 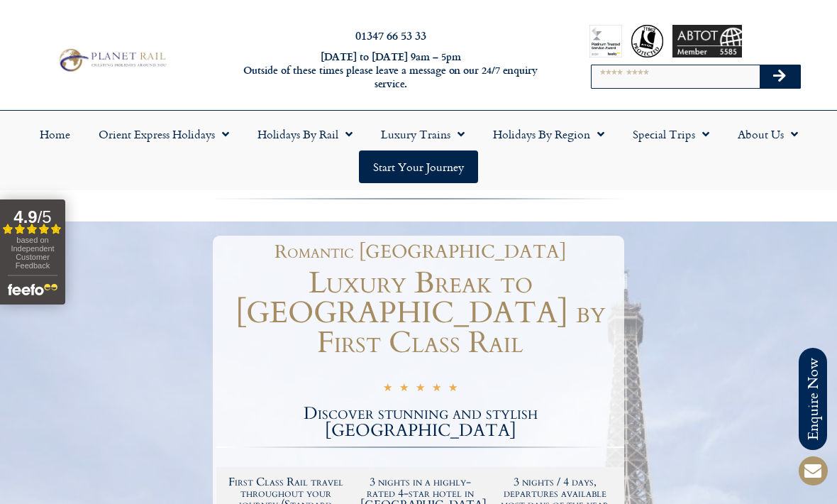 I want to click on a: Holidays by Region, so click(x=548, y=134).